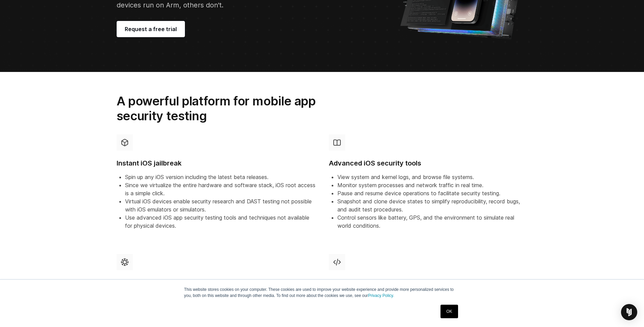 Image resolution: width=644 pixels, height=327 pixels. What do you see at coordinates (449, 312) in the screenshot?
I see `a: OK` at bounding box center [449, 312].